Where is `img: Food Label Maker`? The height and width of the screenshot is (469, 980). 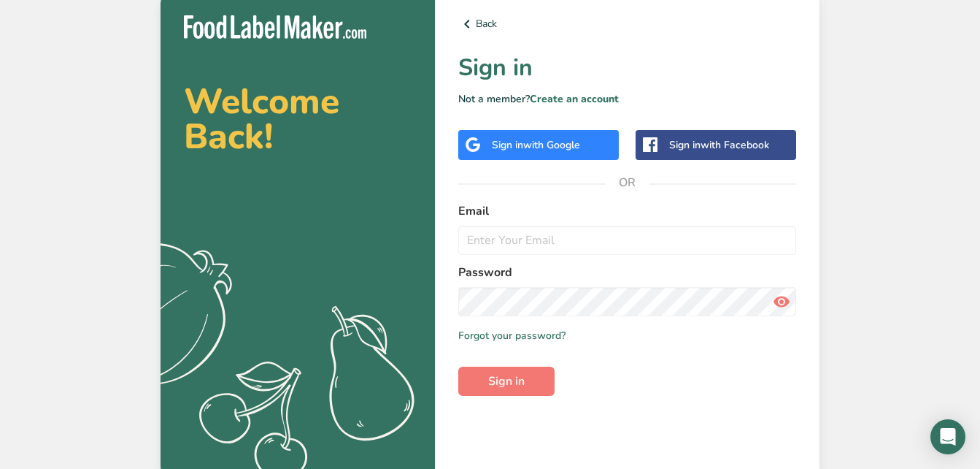 img: Food Label Maker is located at coordinates (275, 27).